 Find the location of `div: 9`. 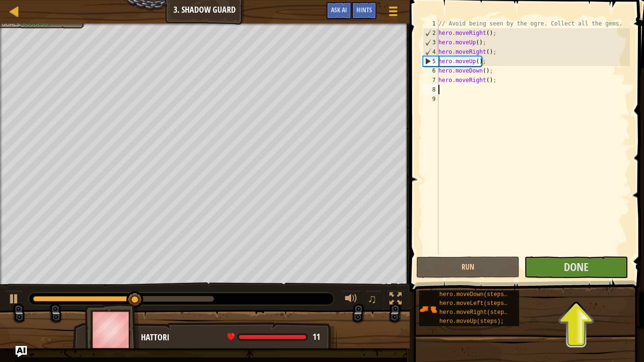

div: 9 is located at coordinates (430, 99).